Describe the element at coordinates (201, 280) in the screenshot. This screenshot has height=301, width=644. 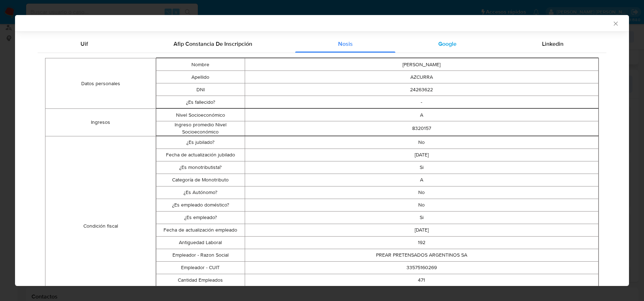
I see `td: Cantidad Empleados` at that location.